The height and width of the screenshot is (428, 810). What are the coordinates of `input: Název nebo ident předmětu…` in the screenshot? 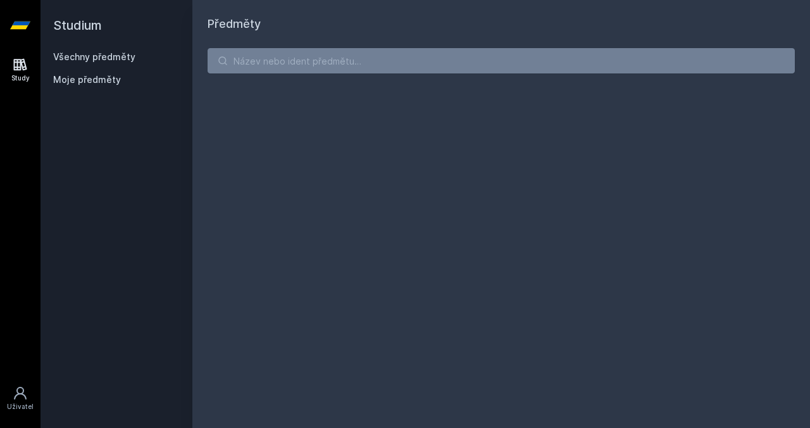 It's located at (501, 61).